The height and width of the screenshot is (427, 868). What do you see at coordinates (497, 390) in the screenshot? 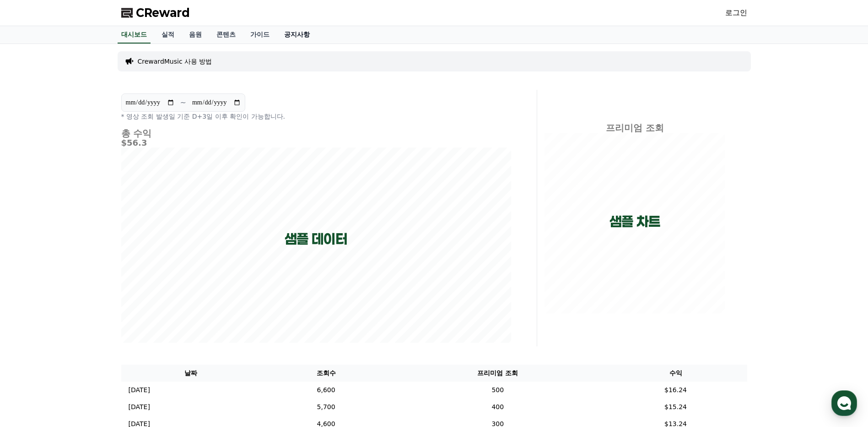
I see `td: 500` at bounding box center [497, 390].